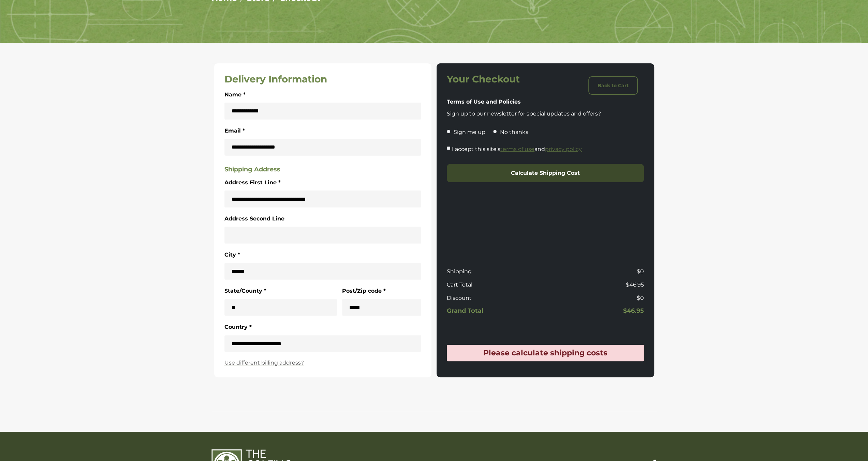 The image size is (868, 461). What do you see at coordinates (495, 285) in the screenshot?
I see `p: Cart Total` at bounding box center [495, 285].